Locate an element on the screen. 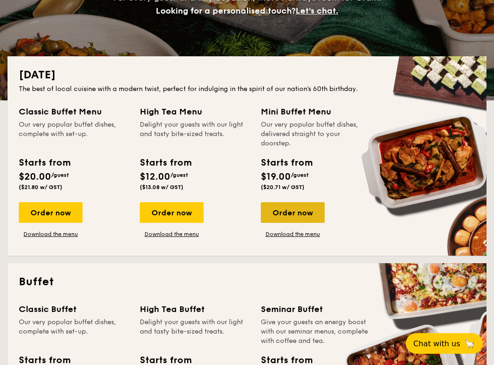 The width and height of the screenshot is (494, 365). span: Looking for a personalised touch? is located at coordinates (225, 11).